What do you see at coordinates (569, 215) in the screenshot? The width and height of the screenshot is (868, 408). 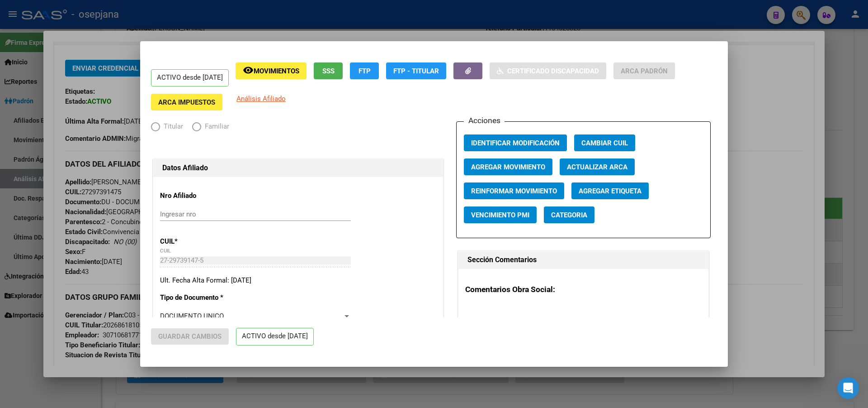 I see `span: Categoria` at bounding box center [569, 215].